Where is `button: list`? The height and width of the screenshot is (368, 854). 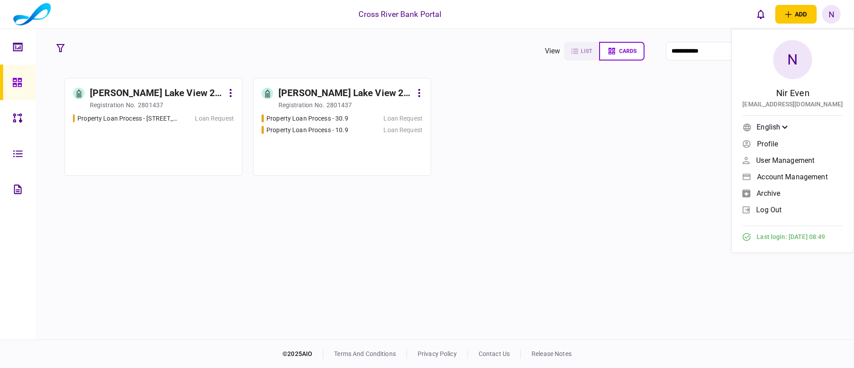
button: list is located at coordinates (581, 51).